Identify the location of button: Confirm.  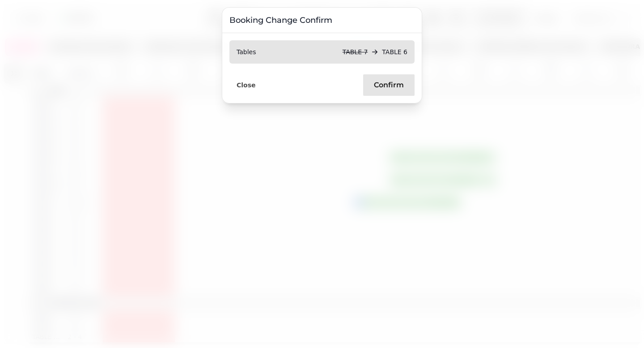
(389, 85).